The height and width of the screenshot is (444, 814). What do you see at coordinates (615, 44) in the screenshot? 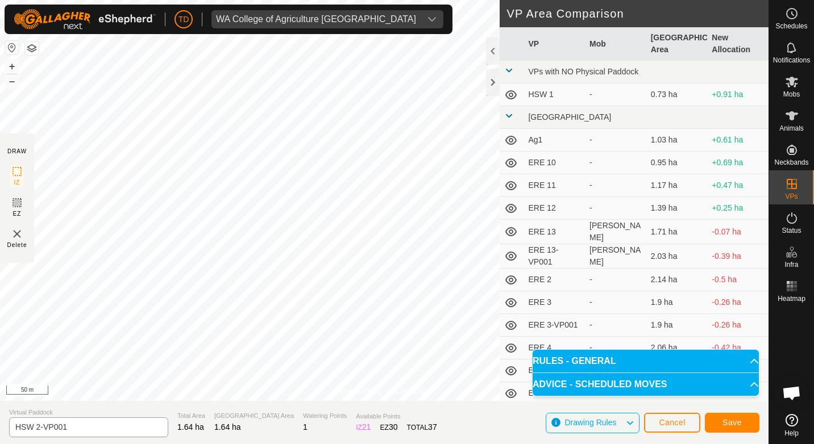
I see `th: Mob` at bounding box center [615, 44].